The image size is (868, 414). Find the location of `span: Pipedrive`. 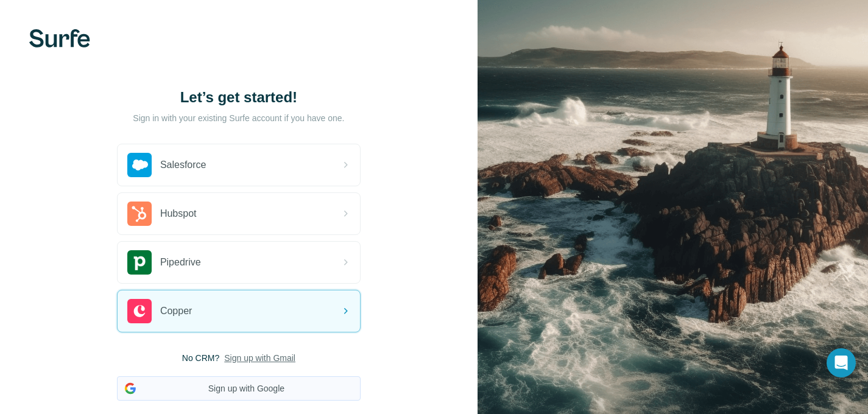

span: Pipedrive is located at coordinates (180, 263).